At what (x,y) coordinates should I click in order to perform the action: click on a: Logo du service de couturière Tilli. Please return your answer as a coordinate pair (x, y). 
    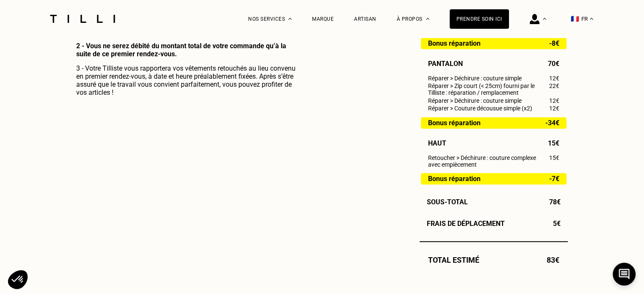
    Looking at the image, I should click on (83, 19).